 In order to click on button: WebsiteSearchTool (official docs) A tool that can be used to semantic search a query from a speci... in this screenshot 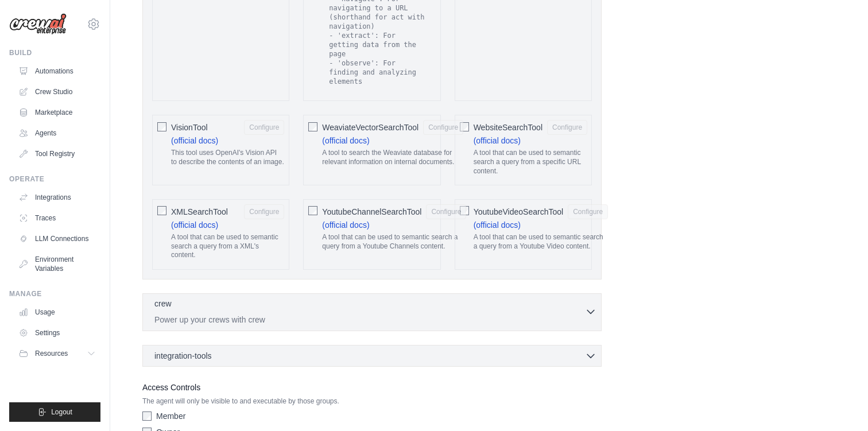, I will do `click(567, 128)`.